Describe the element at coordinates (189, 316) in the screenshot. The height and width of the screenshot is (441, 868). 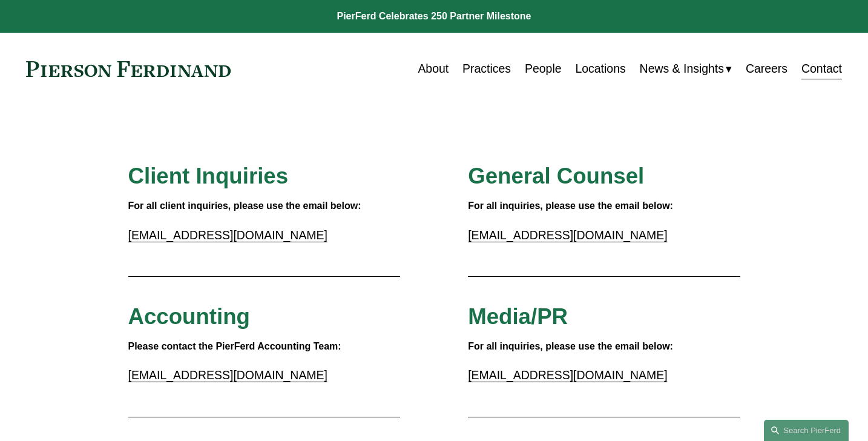
I see `span: Accounting` at that location.